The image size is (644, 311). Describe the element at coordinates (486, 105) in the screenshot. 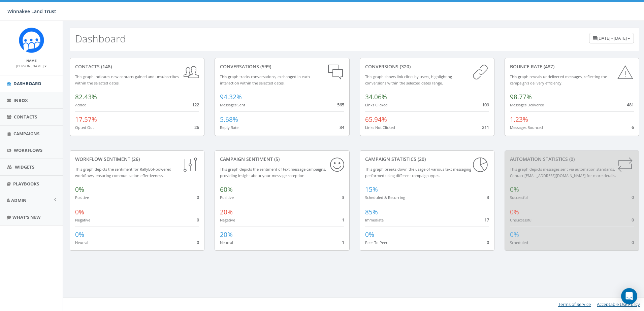

I see `span: 109` at that location.